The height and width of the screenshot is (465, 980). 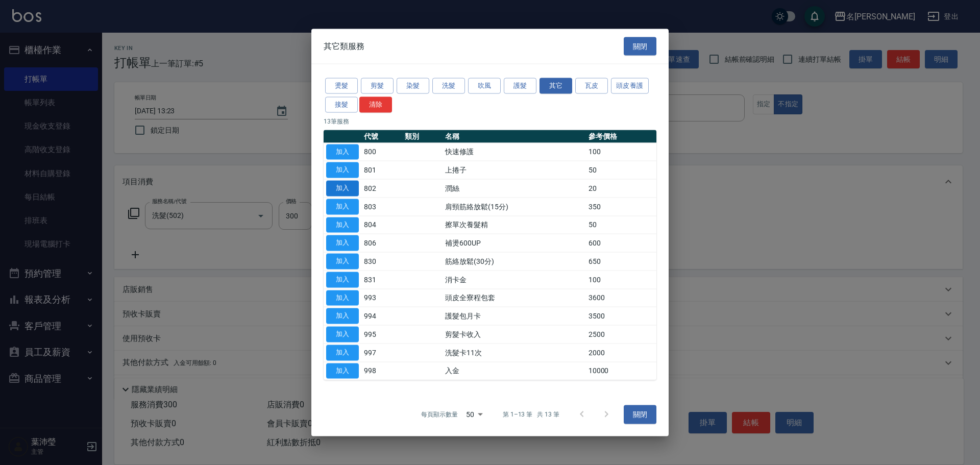 I want to click on button: 接髮, so click(x=341, y=104).